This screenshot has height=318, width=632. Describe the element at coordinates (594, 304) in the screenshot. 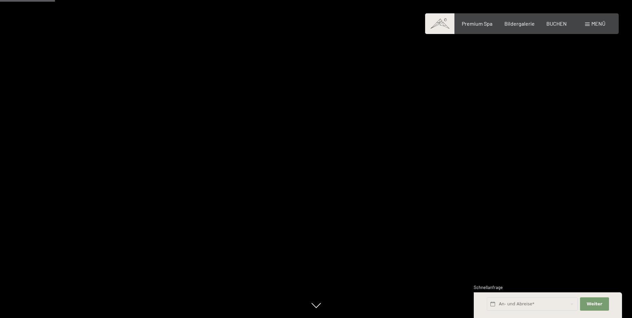

I see `button: Weiter` at that location.